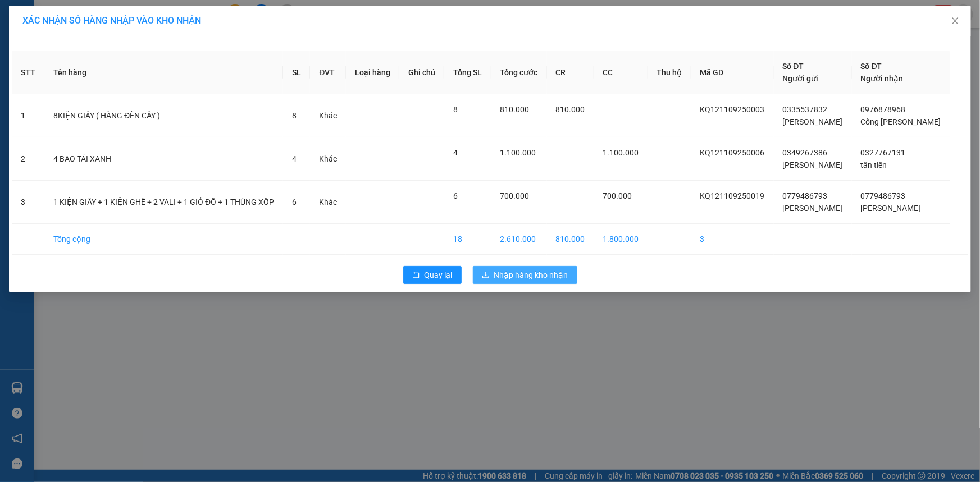 This screenshot has width=980, height=482. Describe the element at coordinates (883, 109) in the screenshot. I see `span: 0976878968` at that location.